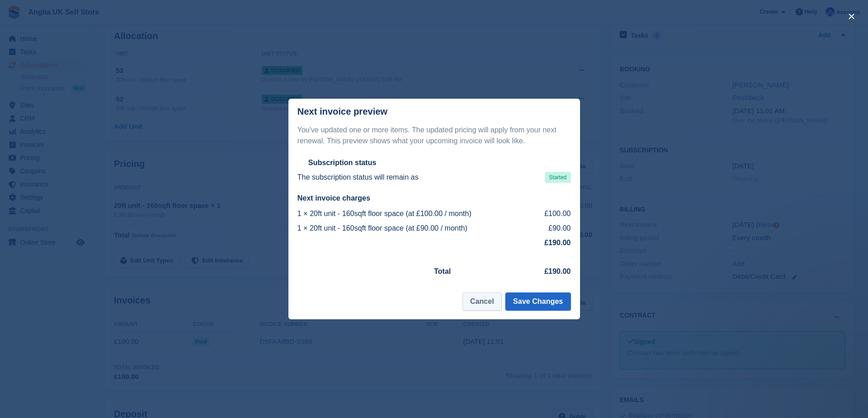 Image resolution: width=868 pixels, height=418 pixels. Describe the element at coordinates (416, 214) in the screenshot. I see `td: 1 × 20ft unit - 160sqft floor space (at £100.00 / month)` at that location.